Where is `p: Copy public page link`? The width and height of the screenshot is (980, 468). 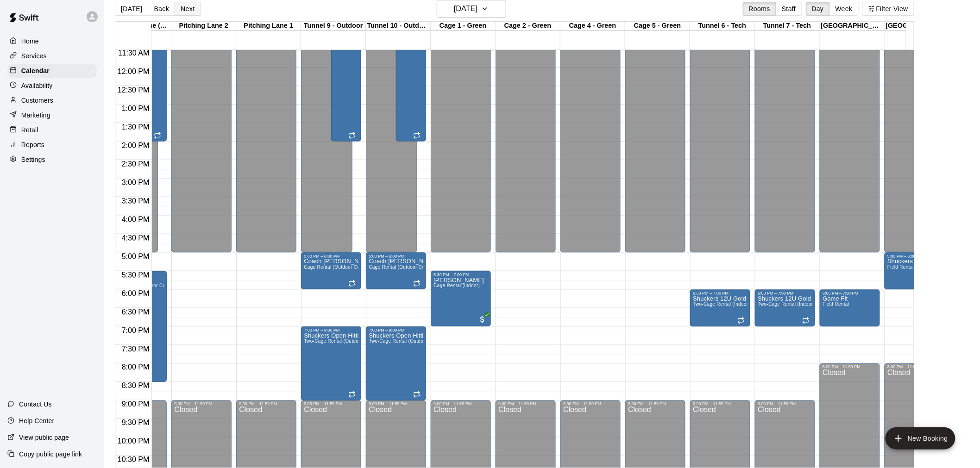
p: Copy public page link is located at coordinates (51, 454).